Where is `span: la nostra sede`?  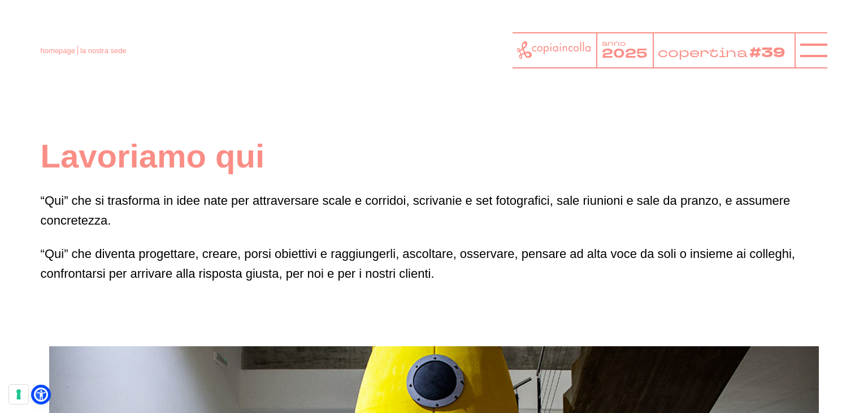
span: la nostra sede is located at coordinates (103, 50).